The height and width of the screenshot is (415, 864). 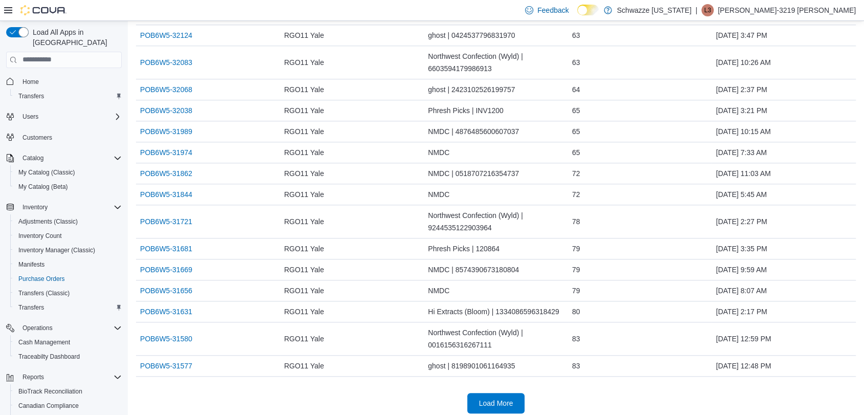 What do you see at coordinates (70, 207) in the screenshot?
I see `span: Inventory` at bounding box center [70, 207].